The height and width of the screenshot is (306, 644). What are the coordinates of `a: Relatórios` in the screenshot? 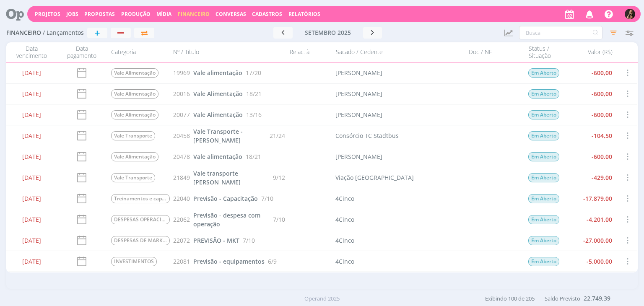 It's located at (304, 14).